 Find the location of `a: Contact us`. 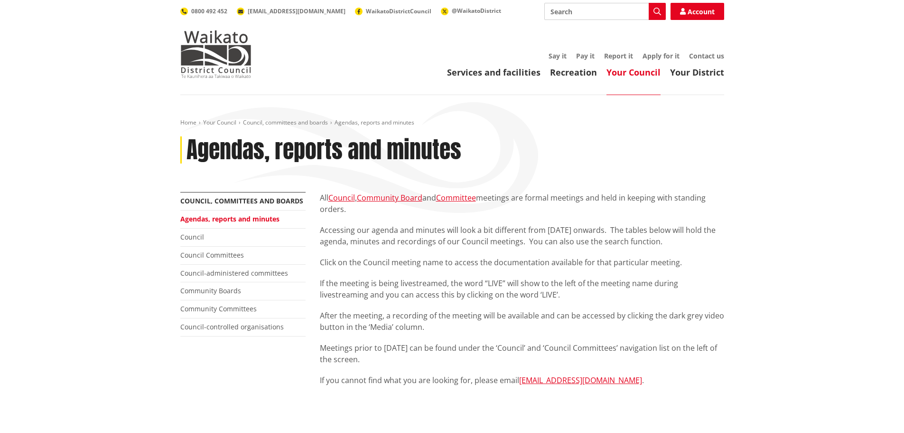

a: Contact us is located at coordinates (707, 56).